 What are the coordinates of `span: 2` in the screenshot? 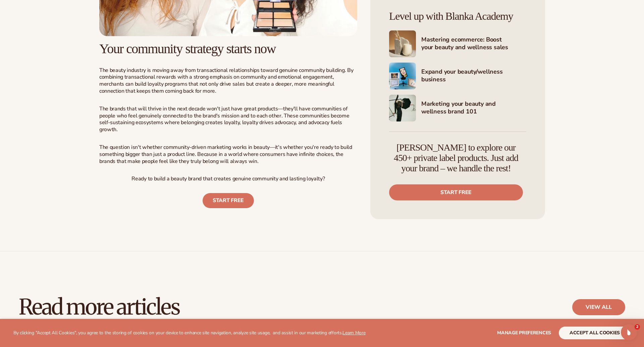 It's located at (637, 327).